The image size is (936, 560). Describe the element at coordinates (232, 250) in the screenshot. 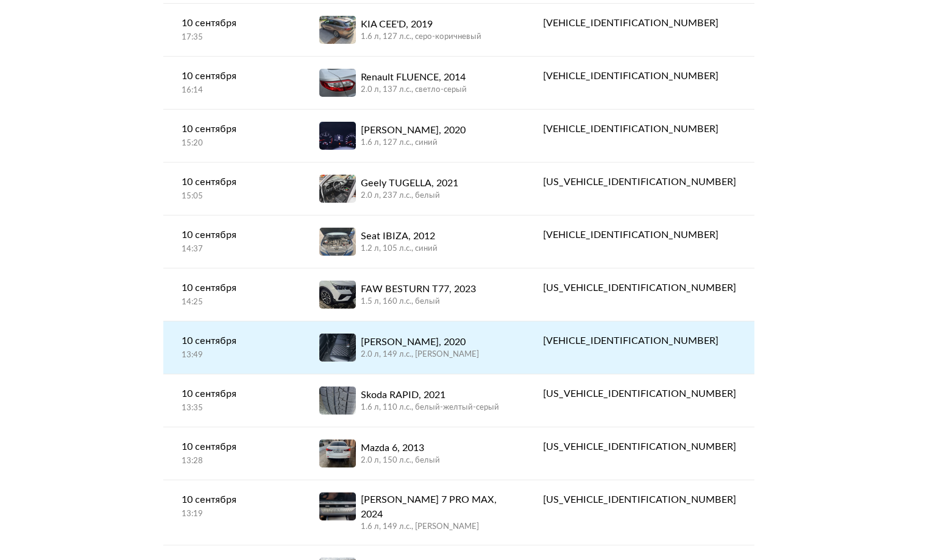

I see `div: 14:37` at that location.